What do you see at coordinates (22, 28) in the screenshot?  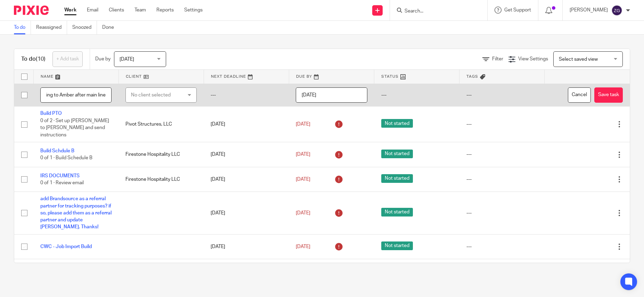 I see `a: To do` at bounding box center [22, 28].